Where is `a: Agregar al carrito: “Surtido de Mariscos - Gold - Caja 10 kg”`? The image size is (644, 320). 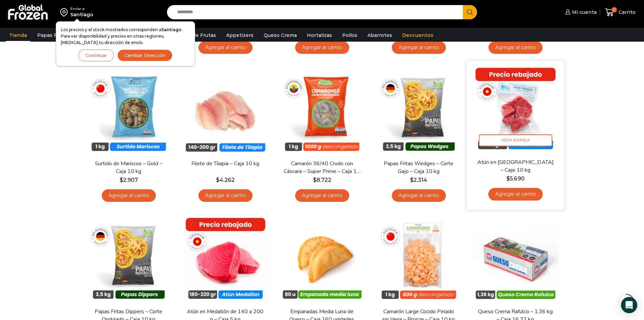
a: Agregar al carrito: “Surtido de Mariscos - Gold - Caja 10 kg” is located at coordinates (129, 195).